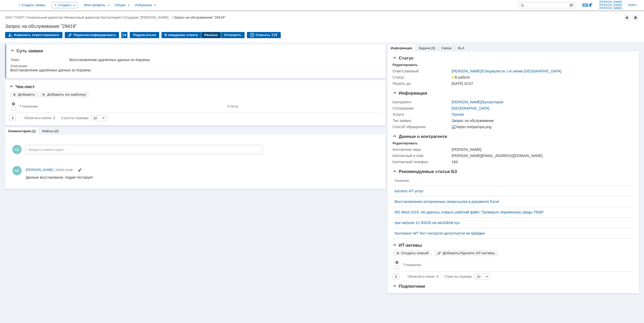 The height and width of the screenshot is (323, 644). What do you see at coordinates (69, 5) in the screenshot?
I see `div: Создать` at bounding box center [69, 5].